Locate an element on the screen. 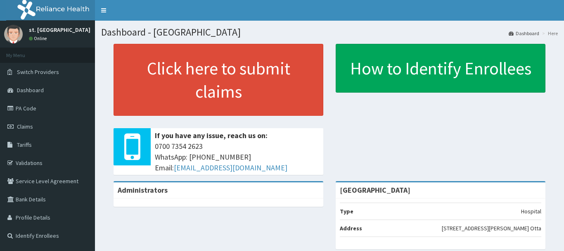  a: Click here to submit claims is located at coordinates (218, 80).